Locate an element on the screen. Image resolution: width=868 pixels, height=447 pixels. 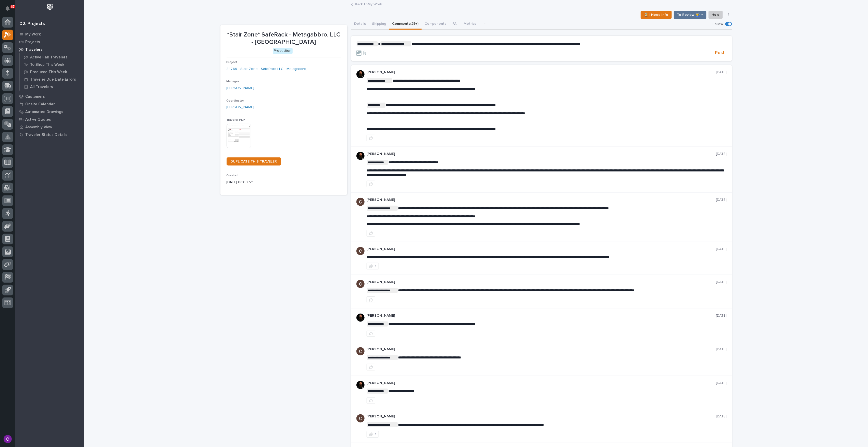
button: Hold is located at coordinates (716, 15).